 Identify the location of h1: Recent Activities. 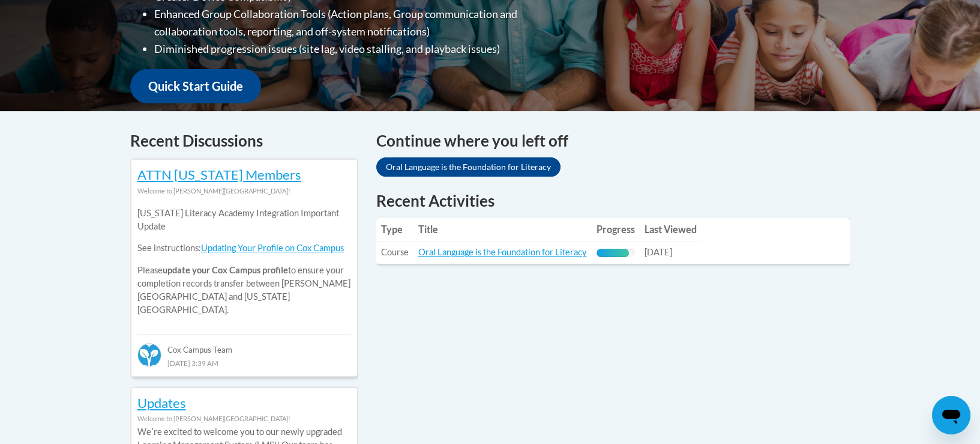
(613, 201).